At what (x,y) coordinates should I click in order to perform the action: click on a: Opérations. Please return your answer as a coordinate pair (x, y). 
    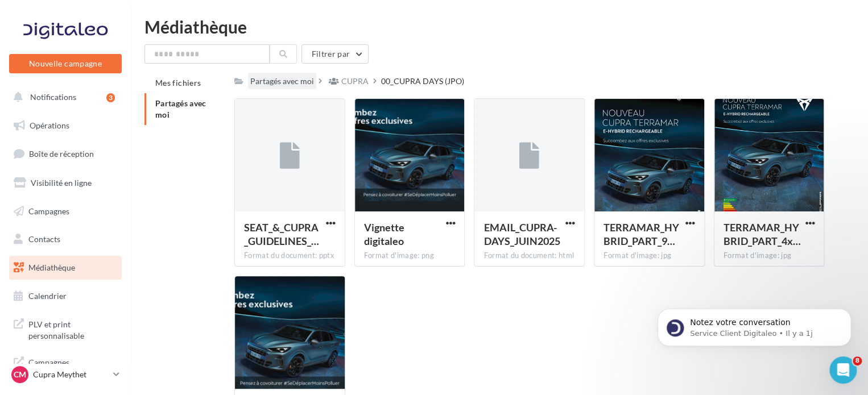
    Looking at the image, I should click on (66, 126).